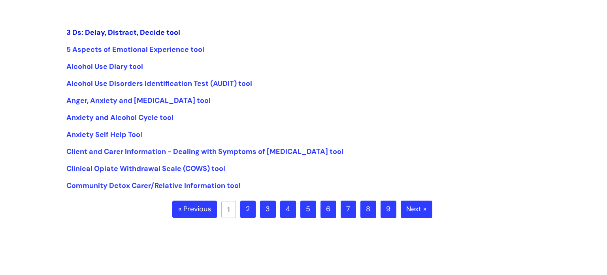 The width and height of the screenshot is (607, 275). What do you see at coordinates (228, 209) in the screenshot?
I see `a: 1` at bounding box center [228, 209].